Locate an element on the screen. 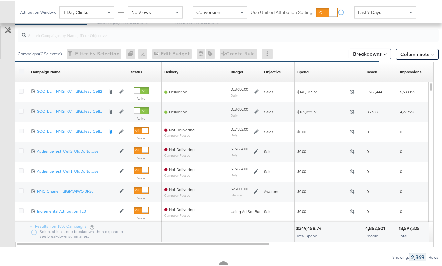 This screenshot has width=442, height=266. label: Use Unified Attribution Setting: is located at coordinates (282, 11).